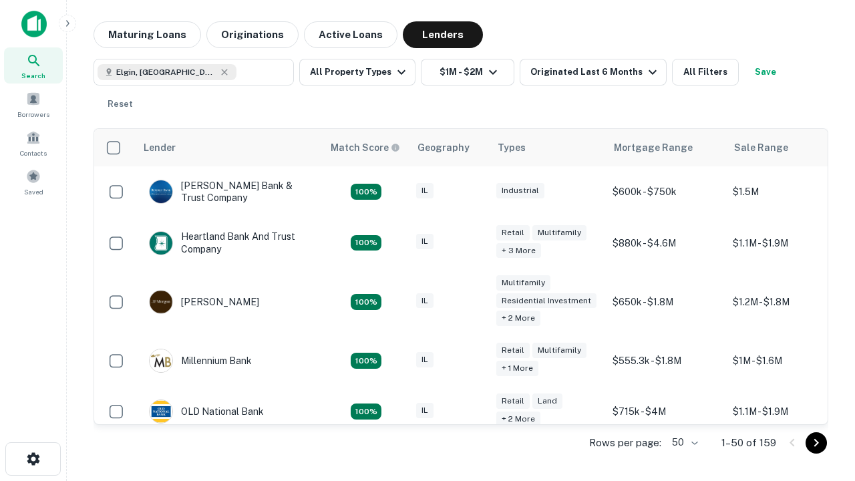 This screenshot has height=481, width=855. Describe the element at coordinates (351, 35) in the screenshot. I see `button: Active Loans` at that location.